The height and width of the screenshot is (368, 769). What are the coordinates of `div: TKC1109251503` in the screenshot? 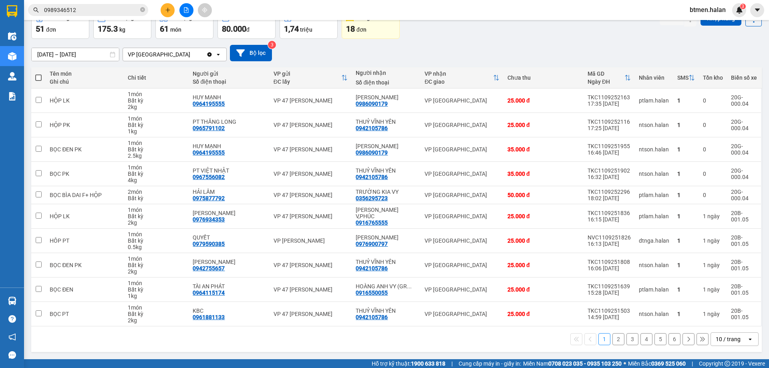 It's located at (609, 311).